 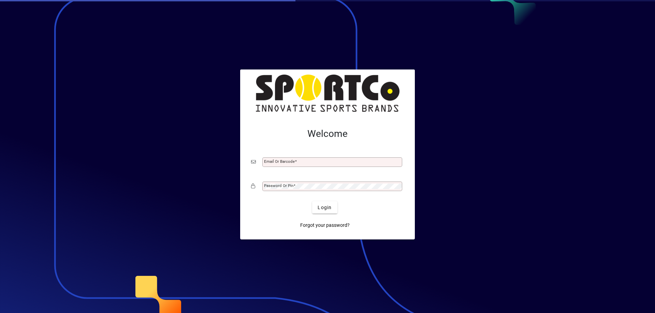 What do you see at coordinates (279, 162) in the screenshot?
I see `mat-label: Email or Barcode` at bounding box center [279, 162].